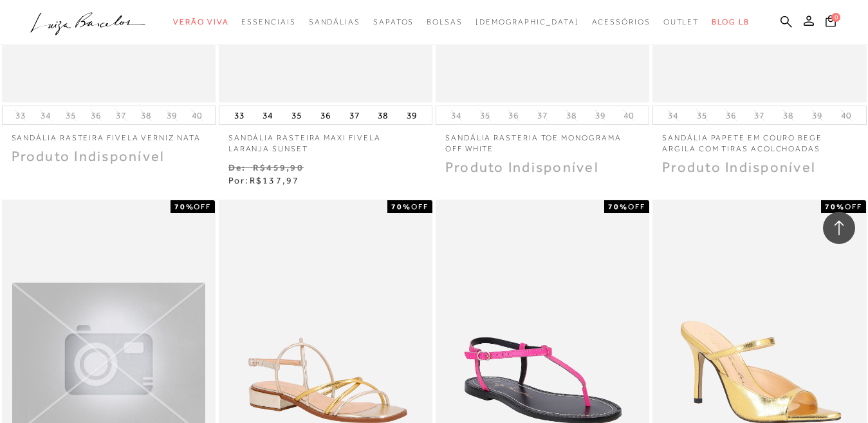 The width and height of the screenshot is (868, 423). Describe the element at coordinates (278, 167) in the screenshot. I see `small: R$459,90` at that location.